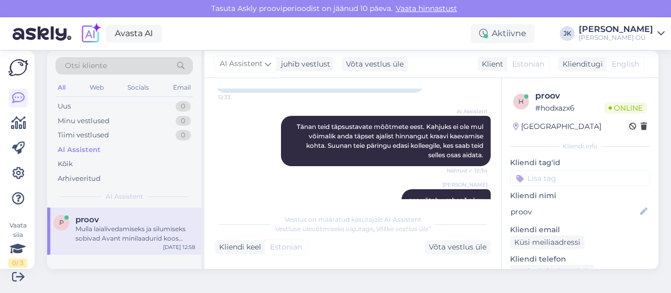  I want to click on span: proov, so click(87, 220).